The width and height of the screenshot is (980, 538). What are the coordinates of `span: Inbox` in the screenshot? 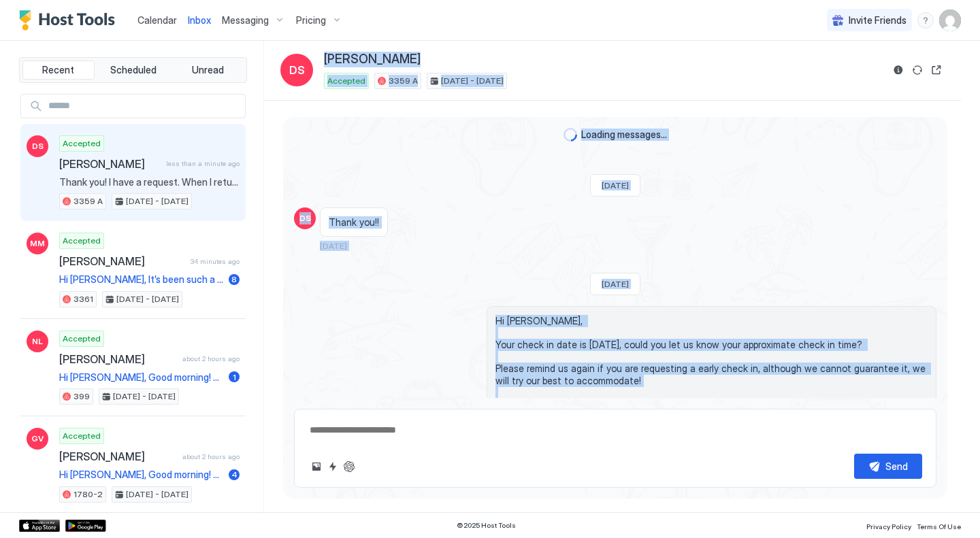 It's located at (199, 20).